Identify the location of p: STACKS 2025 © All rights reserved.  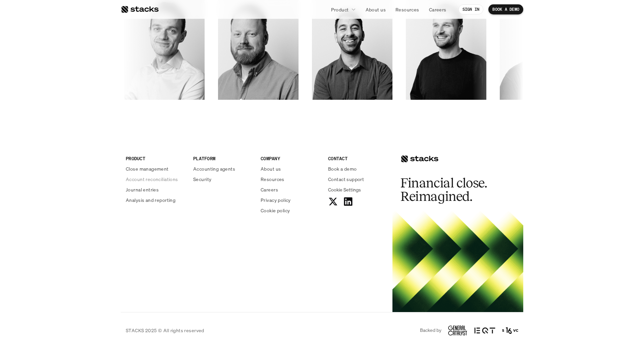
(165, 330).